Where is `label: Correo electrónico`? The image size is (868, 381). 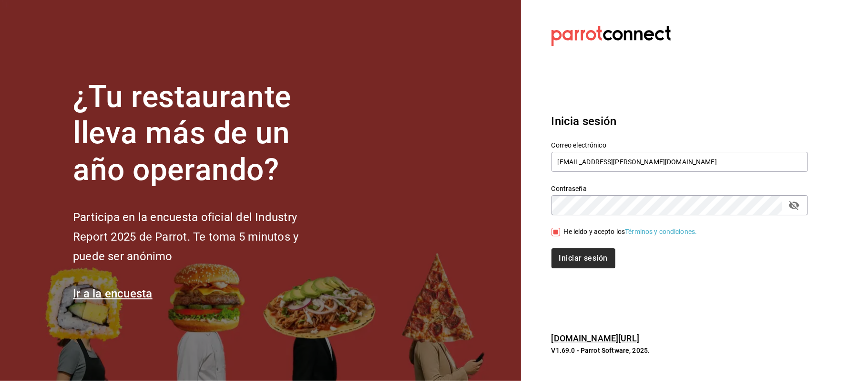 label: Correo electrónico is located at coordinates (680, 145).